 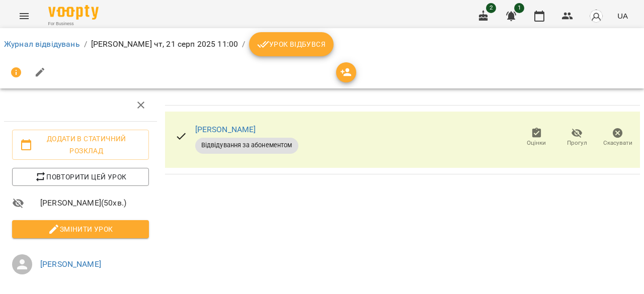 I want to click on button: Повторити цей урок, so click(x=80, y=177).